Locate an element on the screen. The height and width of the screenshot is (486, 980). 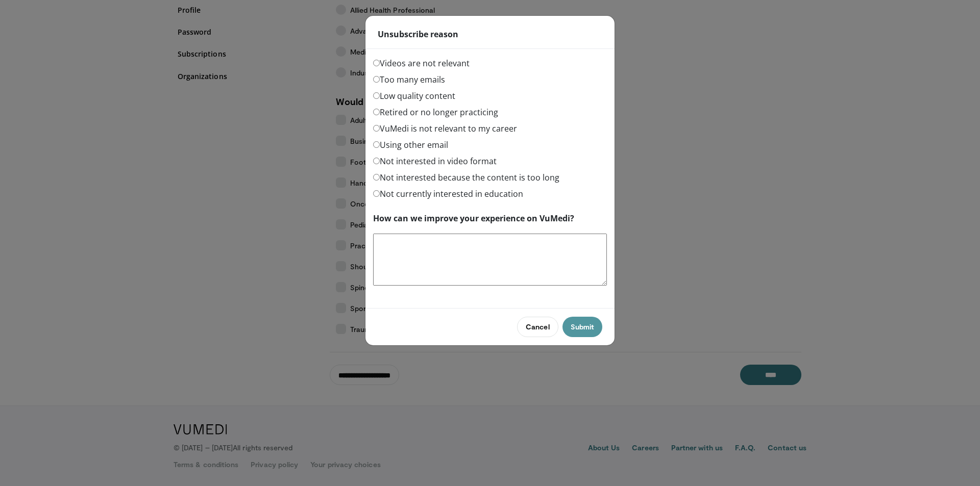
input: Not currently interested in education is located at coordinates (376, 193).